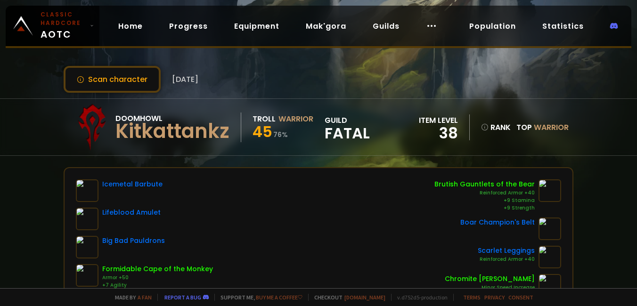  I want to click on a: Classic HardcoreAOTC, so click(52, 26).